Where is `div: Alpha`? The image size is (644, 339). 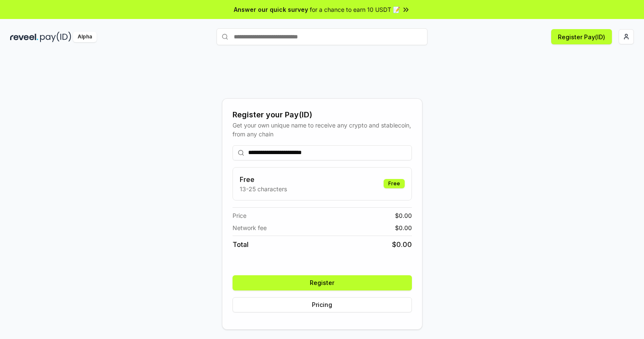 div: Alpha is located at coordinates (85, 37).